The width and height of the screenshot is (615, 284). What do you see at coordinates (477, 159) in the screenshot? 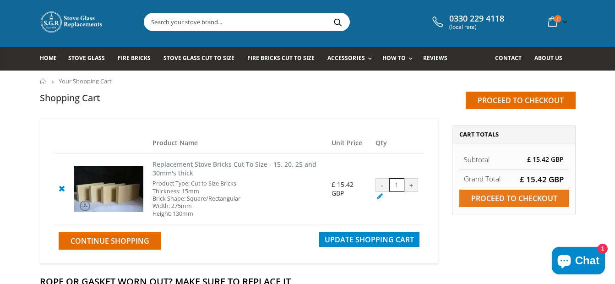
I see `span: Subtotal` at bounding box center [477, 159].